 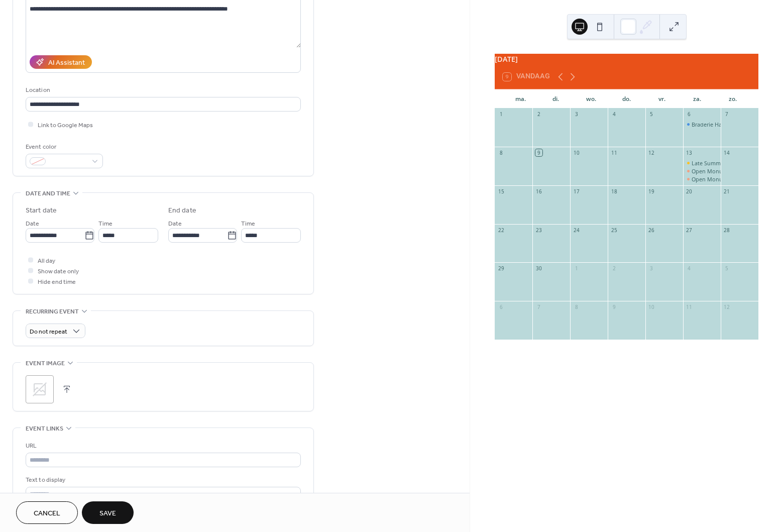 What do you see at coordinates (162, 480) in the screenshot?
I see `div: Text to display` at bounding box center [162, 480].